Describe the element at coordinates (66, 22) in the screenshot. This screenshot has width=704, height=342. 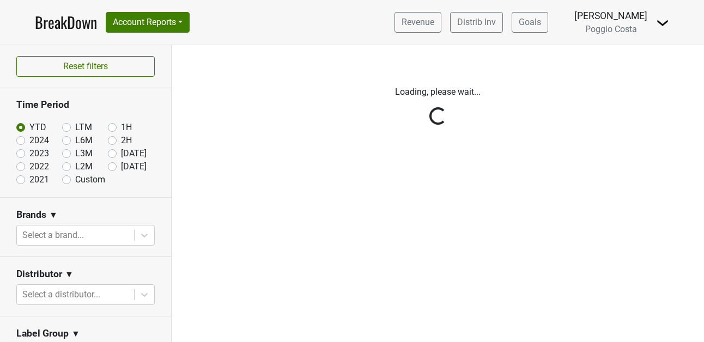
I see `a: BreakDown` at that location.